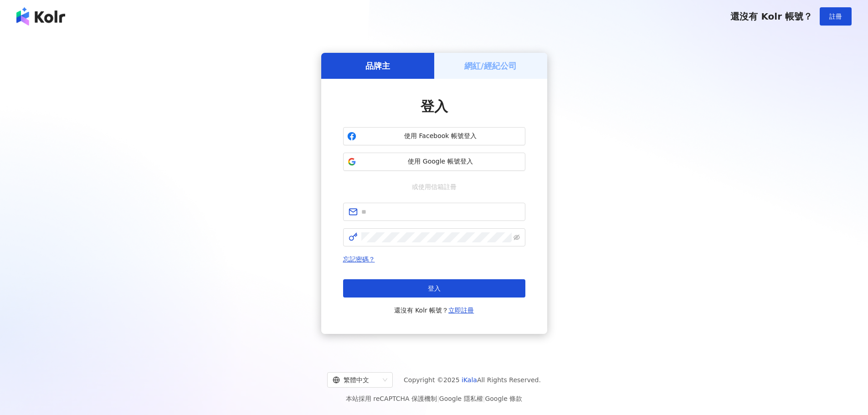 This screenshot has width=868, height=415. What do you see at coordinates (440, 137) in the screenshot?
I see `span: 使用 Facebook 帳號登入` at bounding box center [440, 137].